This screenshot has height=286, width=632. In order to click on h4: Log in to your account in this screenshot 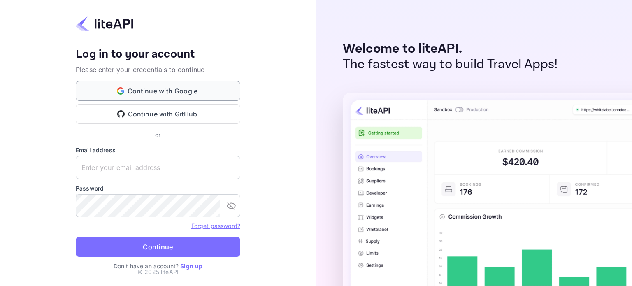, I will do `click(158, 54)`.